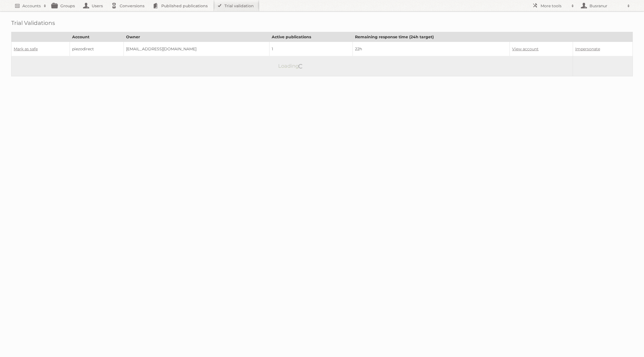 The image size is (644, 357). Describe the element at coordinates (32, 6) in the screenshot. I see `h2: Accounts` at that location.